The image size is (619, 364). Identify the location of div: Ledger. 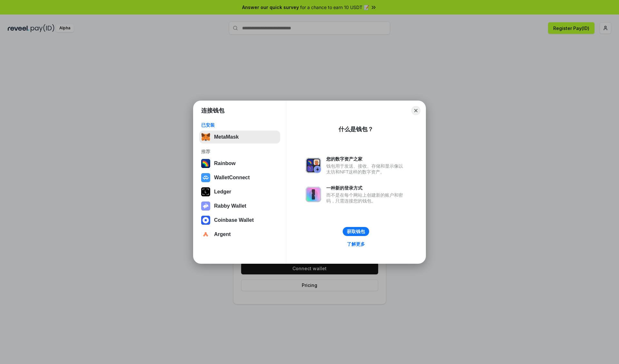
(223, 192).